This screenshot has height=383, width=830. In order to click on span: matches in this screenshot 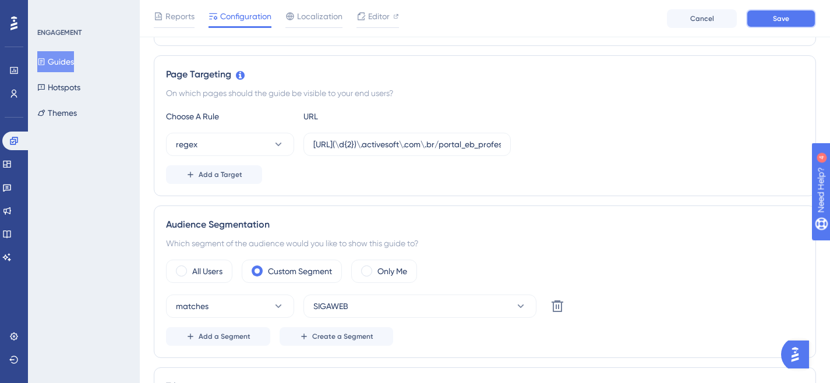, I will do `click(192, 306)`.